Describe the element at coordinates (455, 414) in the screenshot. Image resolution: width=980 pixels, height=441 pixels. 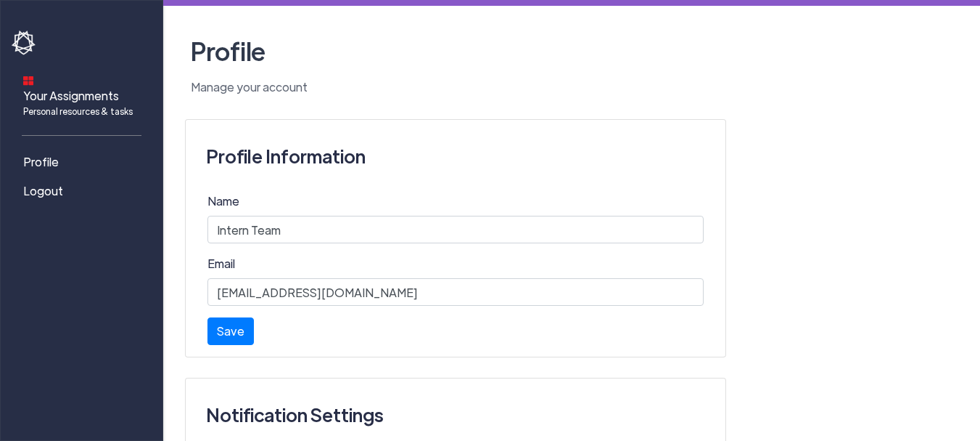
I see `h3: Notification Settings` at that location.